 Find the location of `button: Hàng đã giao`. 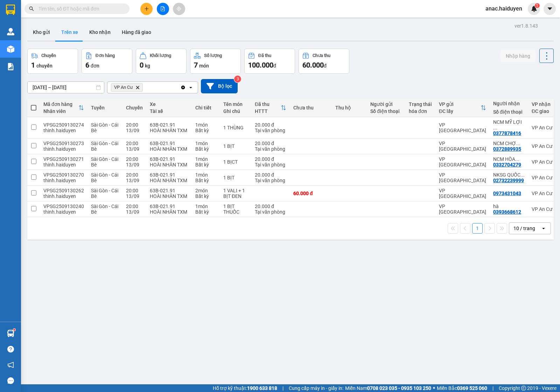

button: Hàng đã giao is located at coordinates (136, 32).